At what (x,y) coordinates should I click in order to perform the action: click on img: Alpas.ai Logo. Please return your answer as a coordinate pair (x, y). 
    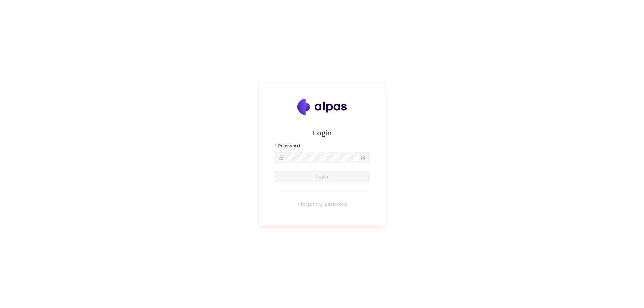
    Looking at the image, I should click on (322, 107).